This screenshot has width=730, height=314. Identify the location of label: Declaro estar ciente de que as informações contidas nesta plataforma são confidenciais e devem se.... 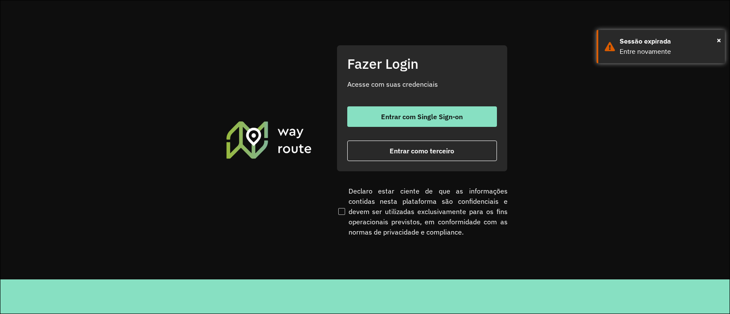
(422, 212).